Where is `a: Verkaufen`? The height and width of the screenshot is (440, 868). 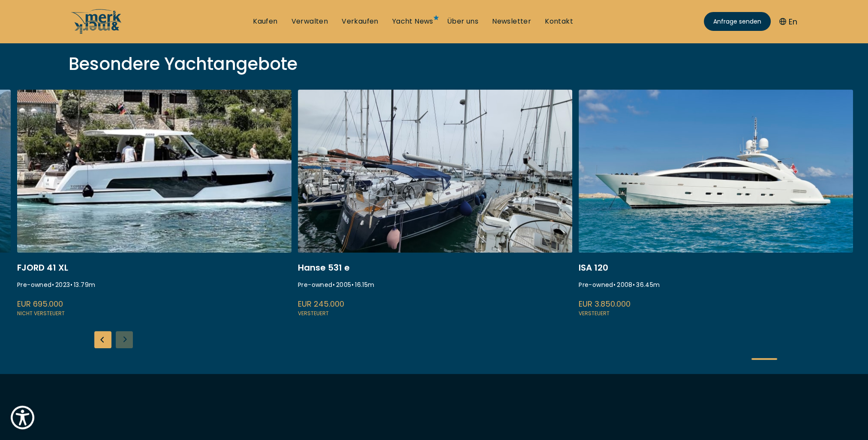 a: Verkaufen is located at coordinates (360, 21).